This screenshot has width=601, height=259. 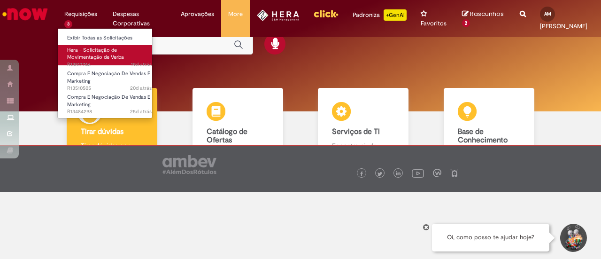 I want to click on a: Aberto R13484298 : Compra E Negociação De Vendas E Marketing, so click(x=109, y=102).